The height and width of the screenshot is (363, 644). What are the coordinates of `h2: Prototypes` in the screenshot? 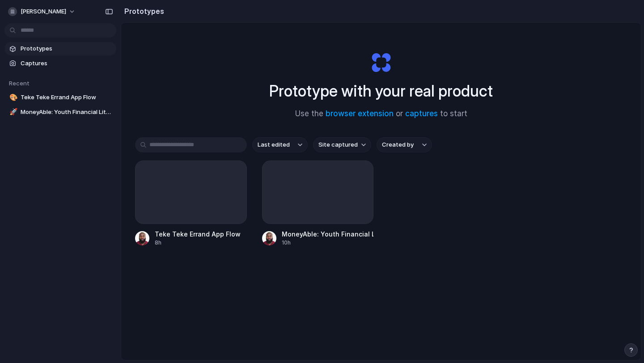 It's located at (142, 11).